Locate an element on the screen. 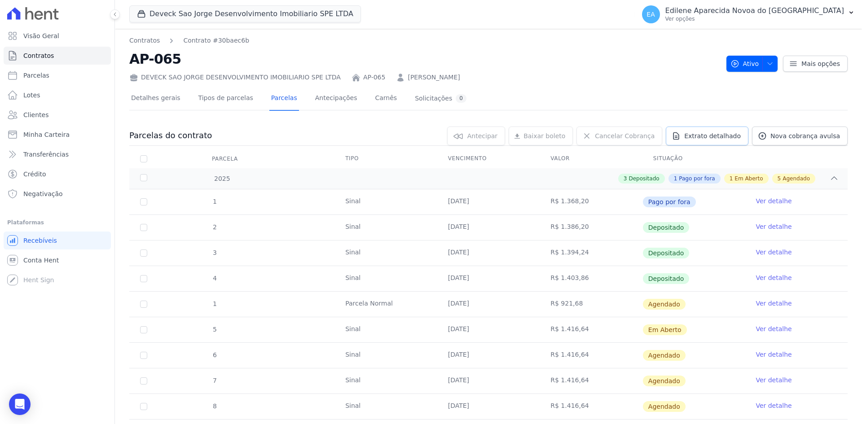  a: Detalhes gerais is located at coordinates (156, 99).